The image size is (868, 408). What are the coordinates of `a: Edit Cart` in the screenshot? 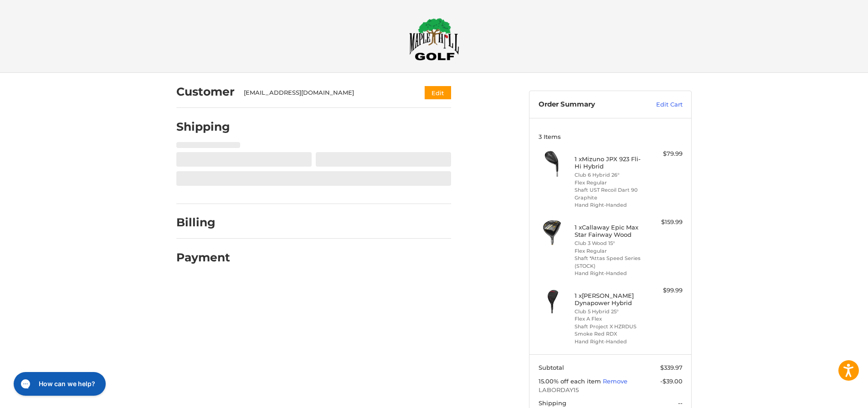 It's located at (659, 105).